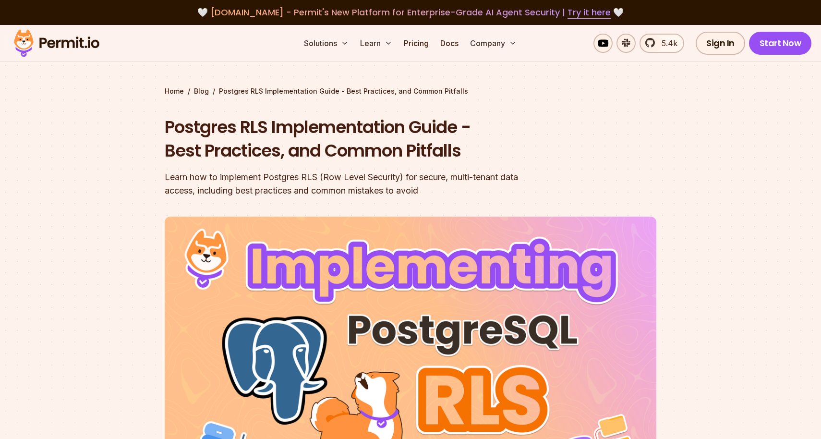  Describe the element at coordinates (376, 43) in the screenshot. I see `button: Learn` at that location.